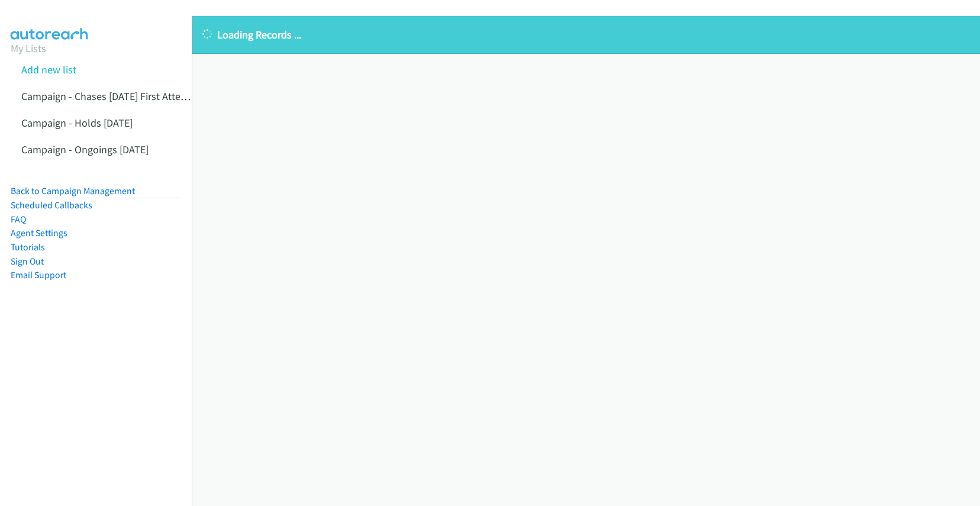 This screenshot has height=506, width=980. What do you see at coordinates (28, 247) in the screenshot?
I see `a: Tutorials` at bounding box center [28, 247].